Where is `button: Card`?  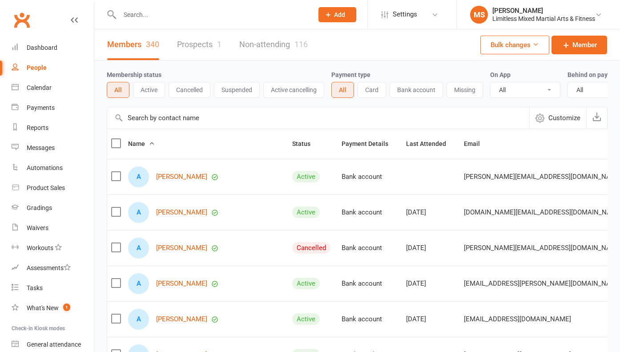
button: Card is located at coordinates (372, 90).